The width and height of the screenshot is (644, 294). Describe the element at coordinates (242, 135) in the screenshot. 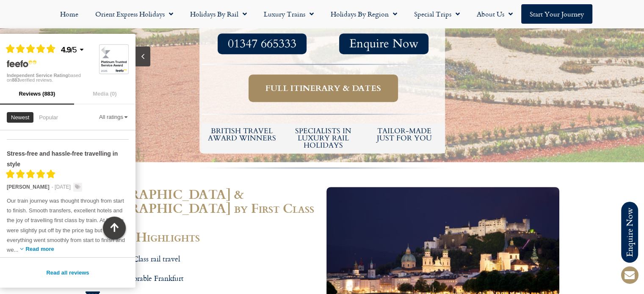

I see `h5: British Travel Award winners` at that location.